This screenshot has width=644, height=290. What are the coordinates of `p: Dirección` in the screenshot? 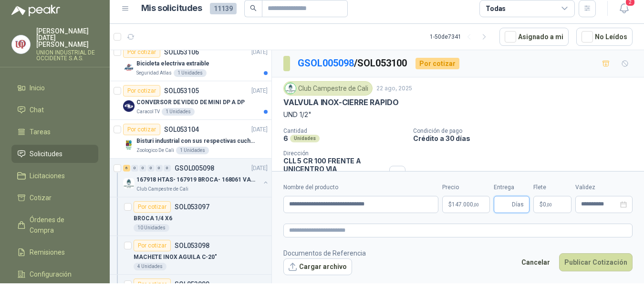 It's located at (334, 153).